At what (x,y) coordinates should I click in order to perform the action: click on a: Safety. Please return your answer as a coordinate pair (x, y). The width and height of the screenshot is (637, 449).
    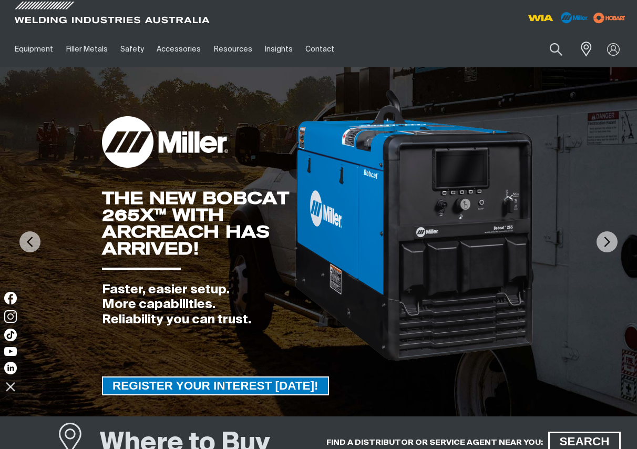
    Looking at the image, I should click on (132, 49).